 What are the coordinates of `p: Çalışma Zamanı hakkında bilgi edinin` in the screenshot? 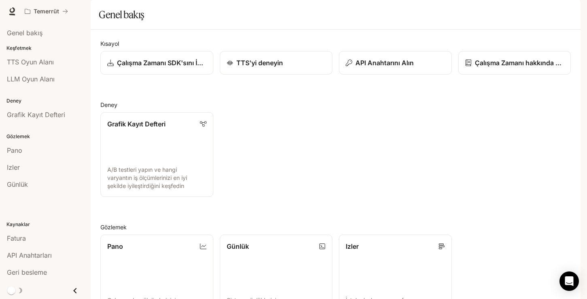 It's located at (519, 63).